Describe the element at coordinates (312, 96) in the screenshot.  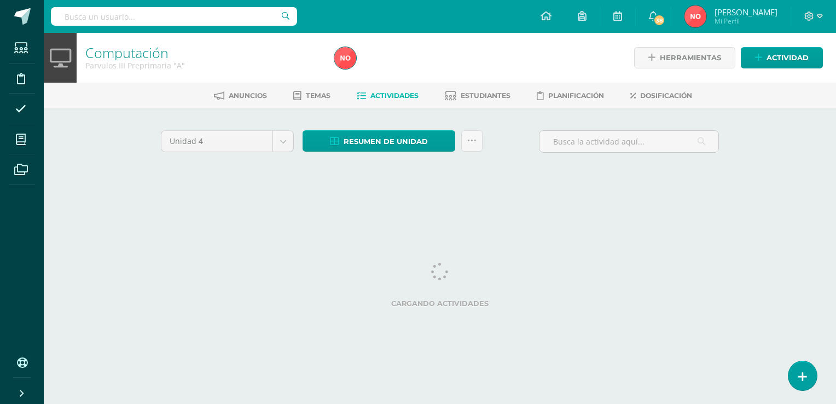
I see `a: Temas` at that location.